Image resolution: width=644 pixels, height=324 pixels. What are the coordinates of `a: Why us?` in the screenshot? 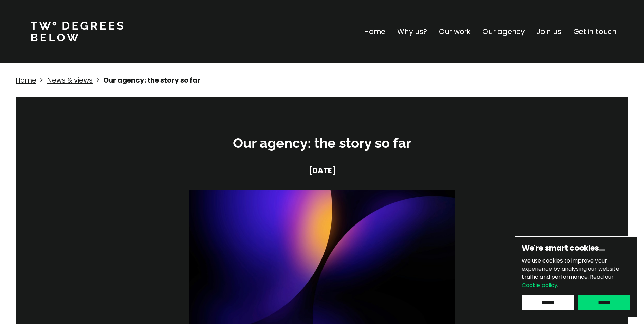 It's located at (412, 32).